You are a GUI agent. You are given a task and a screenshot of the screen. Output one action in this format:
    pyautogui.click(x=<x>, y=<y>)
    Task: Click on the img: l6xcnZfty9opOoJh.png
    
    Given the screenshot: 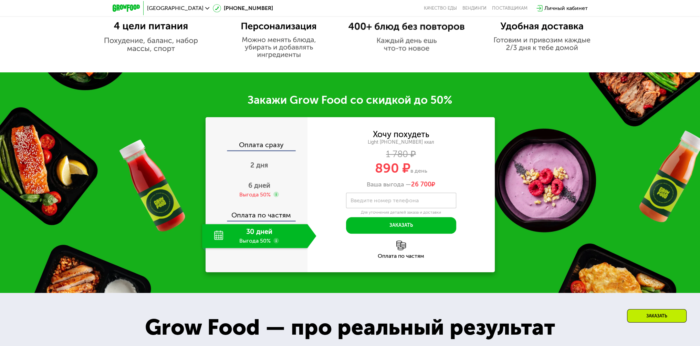 What is the action you would take?
    pyautogui.click(x=401, y=245)
    